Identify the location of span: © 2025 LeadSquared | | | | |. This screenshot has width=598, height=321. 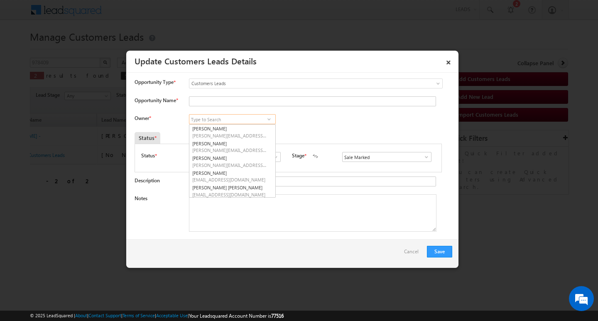
(156, 315).